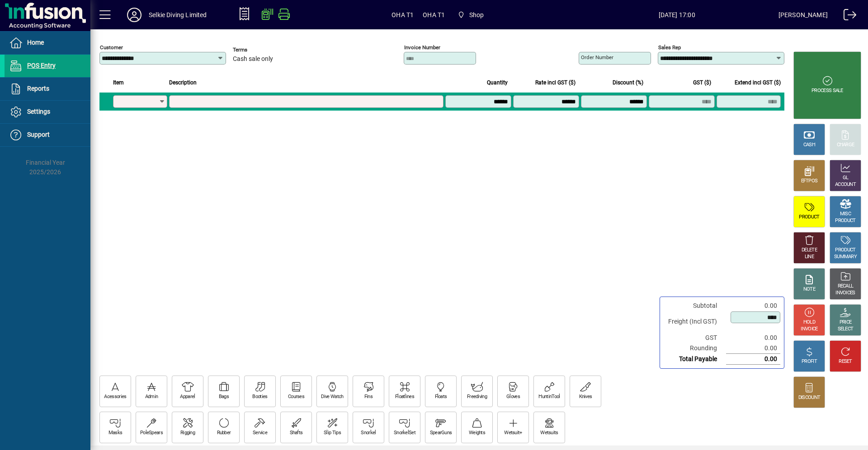 The height and width of the screenshot is (450, 868). Describe the element at coordinates (405, 397) in the screenshot. I see `div: Floatlines` at that location.